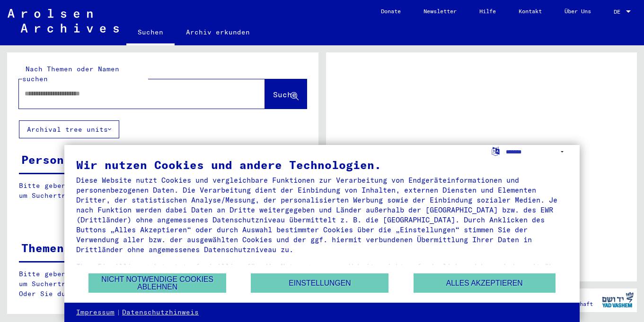 This screenshot has width=644, height=322. I want to click on span: Suche, so click(285, 95).